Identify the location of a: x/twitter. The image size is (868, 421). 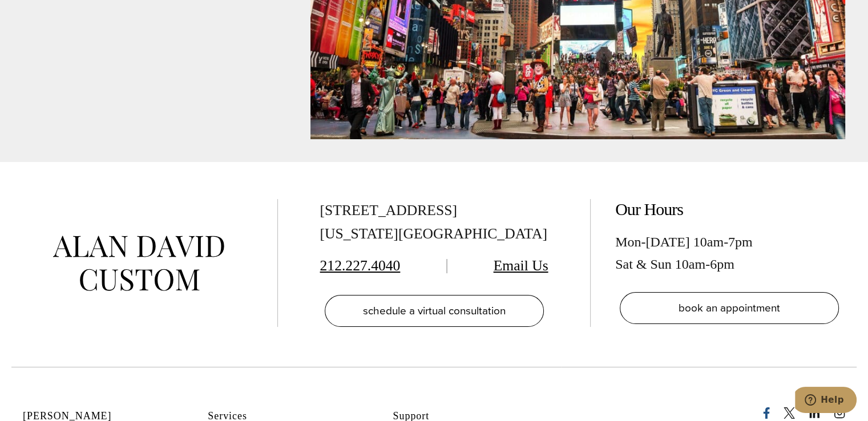
(795, 408).